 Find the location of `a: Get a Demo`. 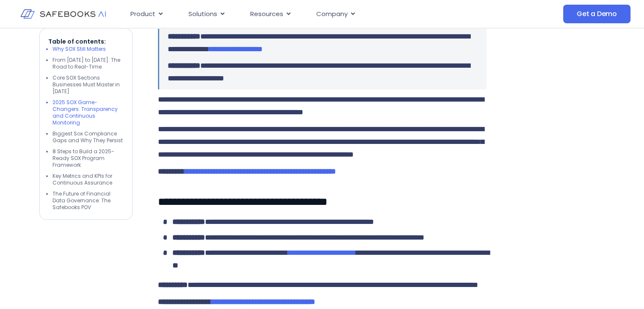

a: Get a Demo is located at coordinates (597, 14).